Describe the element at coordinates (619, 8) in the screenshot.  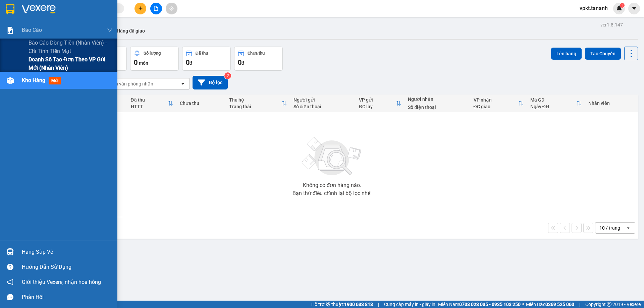
I see `img: icon-new-feature` at that location.